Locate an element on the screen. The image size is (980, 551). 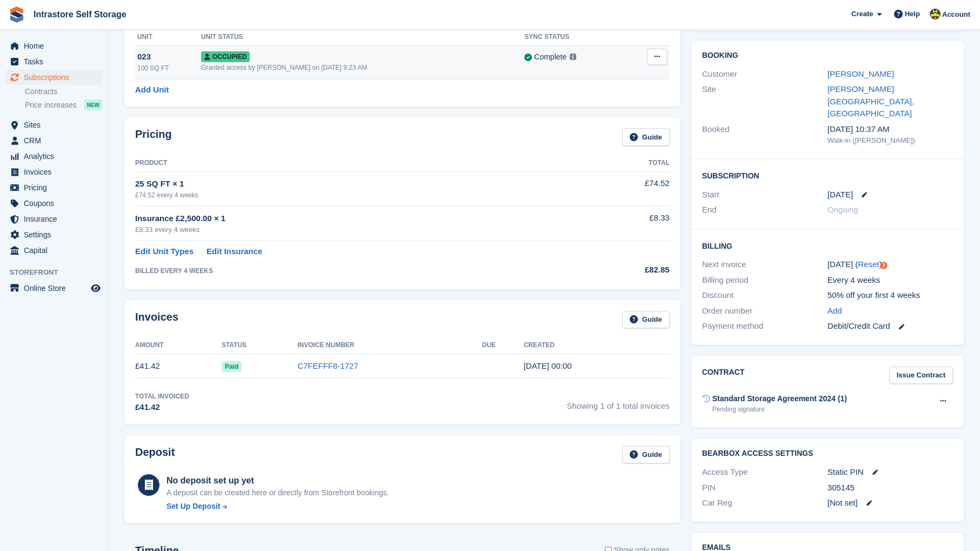
a: Edit Insurance is located at coordinates (234, 252).